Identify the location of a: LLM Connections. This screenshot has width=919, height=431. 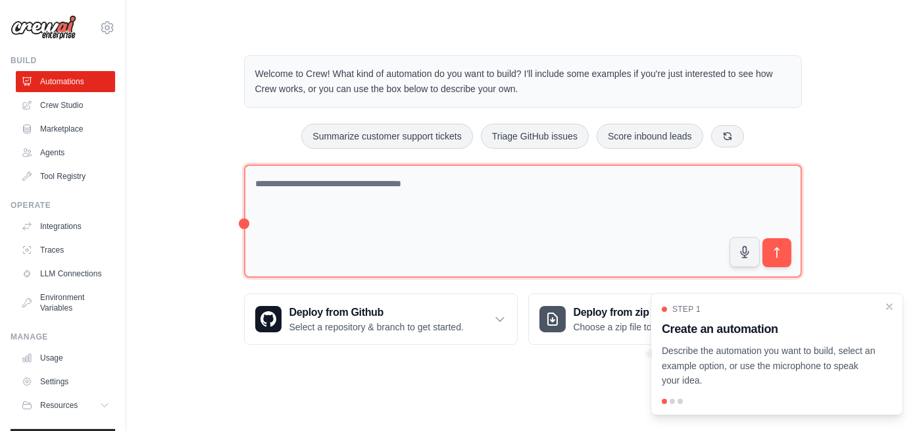
(65, 274).